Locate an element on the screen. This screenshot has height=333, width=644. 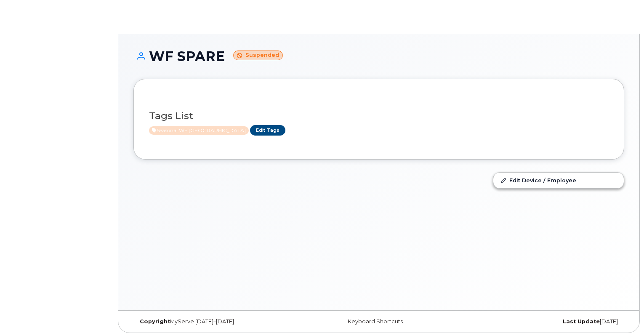
strong: Last Update is located at coordinates (582, 321).